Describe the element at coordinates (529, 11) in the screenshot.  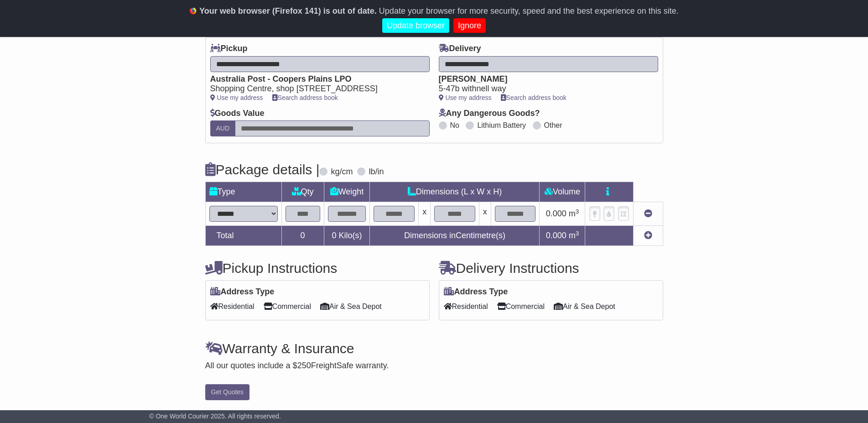
I see `span: Update your browser for more security, speed and the best experience on this site.` at that location.